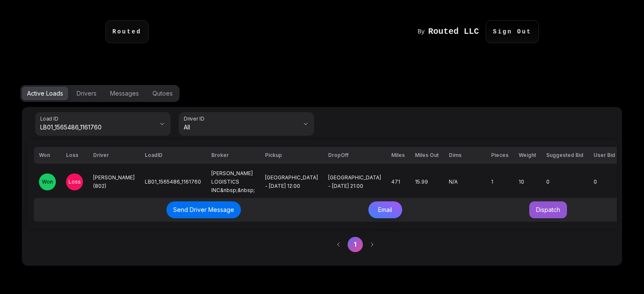 Image resolution: width=644 pixels, height=294 pixels. Describe the element at coordinates (204, 210) in the screenshot. I see `button: Send Driver Message` at that location.